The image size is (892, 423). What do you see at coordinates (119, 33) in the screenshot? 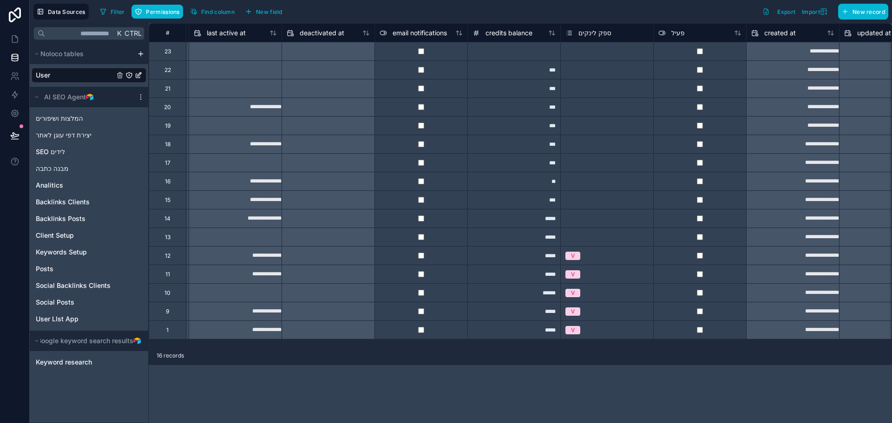
I see `span: K` at bounding box center [119, 33].